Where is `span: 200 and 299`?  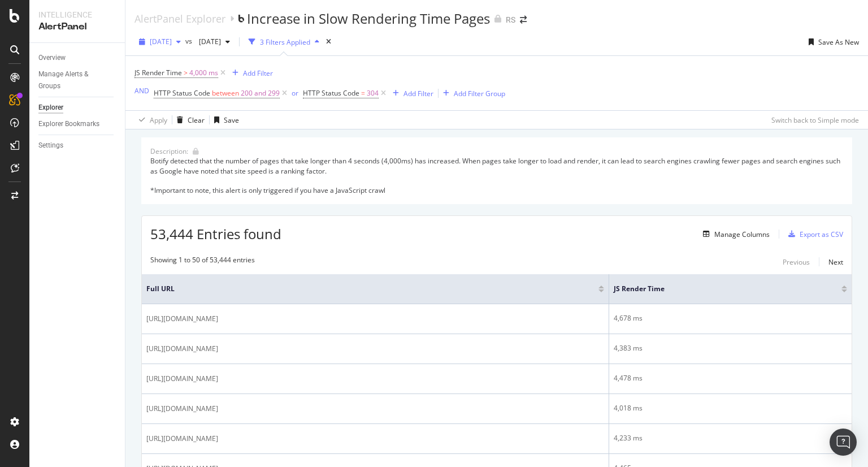
span: 200 and 299 is located at coordinates (260, 94).